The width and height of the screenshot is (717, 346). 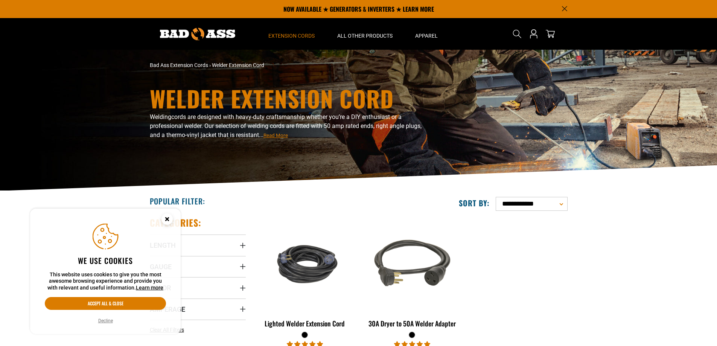 I want to click on p: Welding, so click(x=287, y=126).